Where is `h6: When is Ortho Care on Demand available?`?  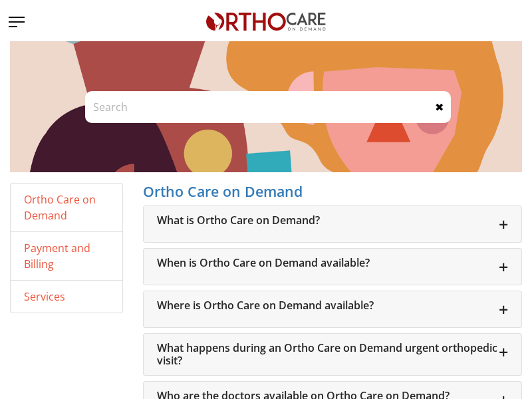
h6: When is Ortho Care on Demand available? is located at coordinates (332, 263).